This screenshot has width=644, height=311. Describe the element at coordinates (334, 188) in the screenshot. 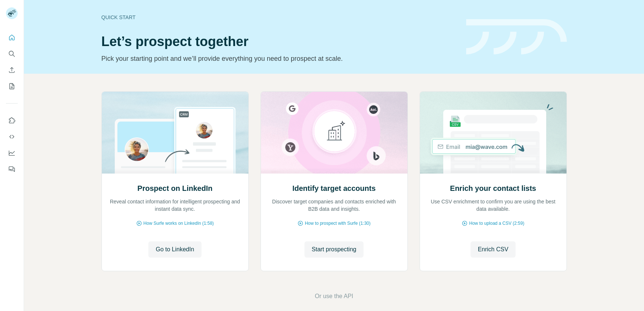

I see `h2: Identify target accounts` at that location.